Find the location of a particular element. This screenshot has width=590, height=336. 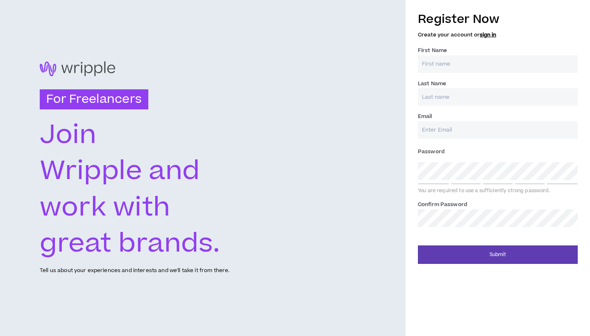

h3: Register Now is located at coordinates (498, 19).